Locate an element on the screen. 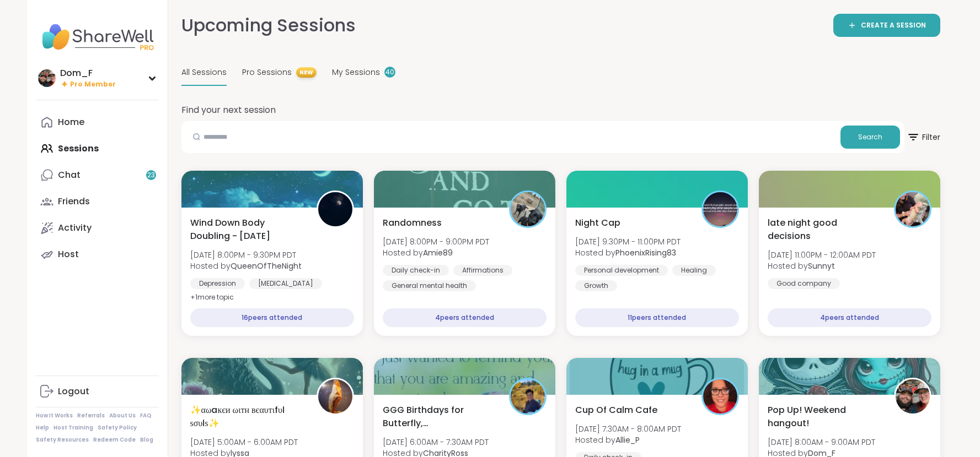 Image resolution: width=980 pixels, height=457 pixels. img: ShareWell Nav Logo is located at coordinates (97, 36).